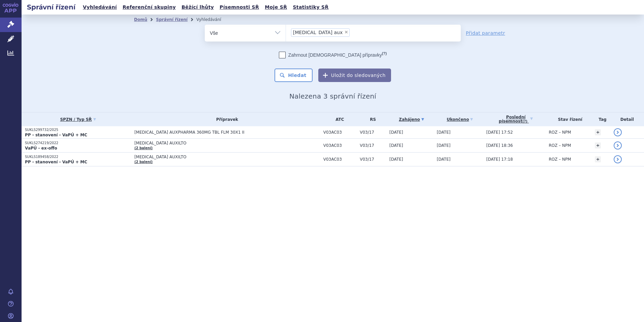  I want to click on th: Detail, so click(627, 119).